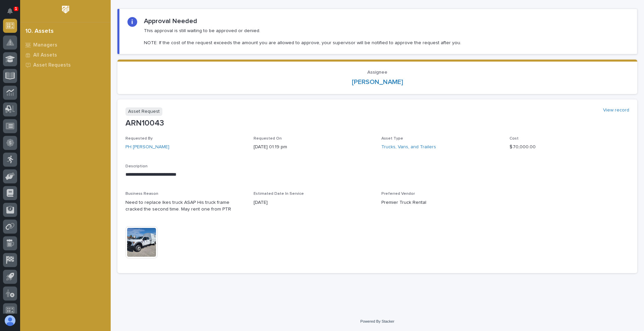  I want to click on p: Need to replace Ikes truck ASAP His truck frame cracked the second time. May rent one from PTR, so click(186, 206).